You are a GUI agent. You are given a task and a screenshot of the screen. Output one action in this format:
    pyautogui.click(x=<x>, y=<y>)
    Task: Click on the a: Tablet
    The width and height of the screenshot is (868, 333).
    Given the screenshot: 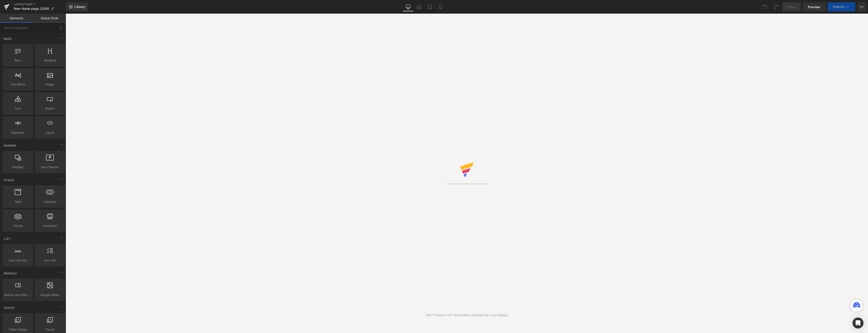 What is the action you would take?
    pyautogui.click(x=430, y=7)
    